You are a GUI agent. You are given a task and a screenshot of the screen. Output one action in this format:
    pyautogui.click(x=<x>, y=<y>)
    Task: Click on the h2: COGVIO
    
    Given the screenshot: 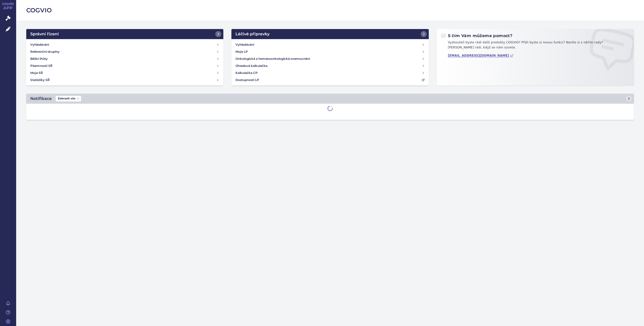 What is the action you would take?
    pyautogui.click(x=330, y=11)
    